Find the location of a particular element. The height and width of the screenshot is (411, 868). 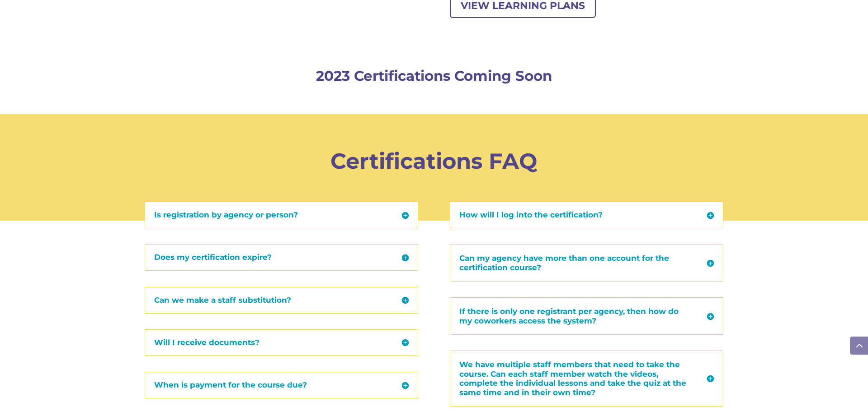

h5: Is registration by agency or person? is located at coordinates (281, 215).